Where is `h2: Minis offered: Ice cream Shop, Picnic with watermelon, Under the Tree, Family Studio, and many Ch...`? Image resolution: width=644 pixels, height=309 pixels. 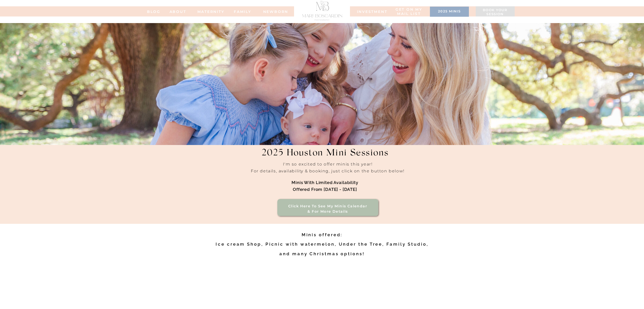 h2: Minis offered: Ice cream Shop, Picnic with watermelon, Under the Tree, Family Studio, and many Ch... is located at coordinates (322, 245).